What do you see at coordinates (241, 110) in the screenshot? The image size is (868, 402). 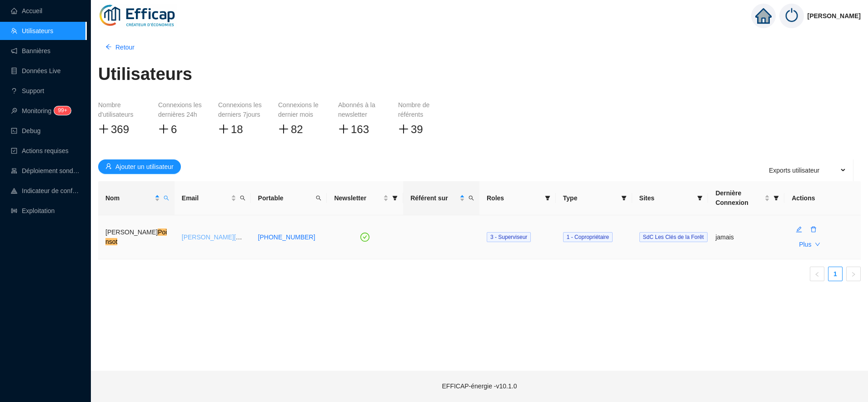 I see `div: Connexions les derniers 7jours` at bounding box center [241, 110].